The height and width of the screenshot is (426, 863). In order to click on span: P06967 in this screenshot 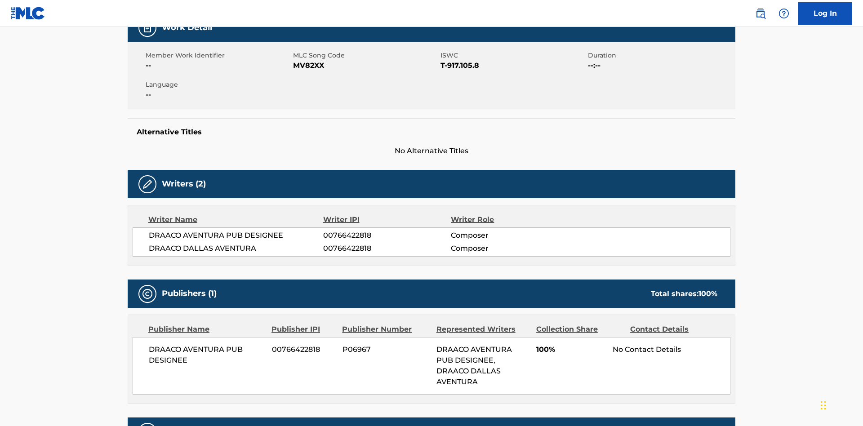, I will do `click(386, 350)`.